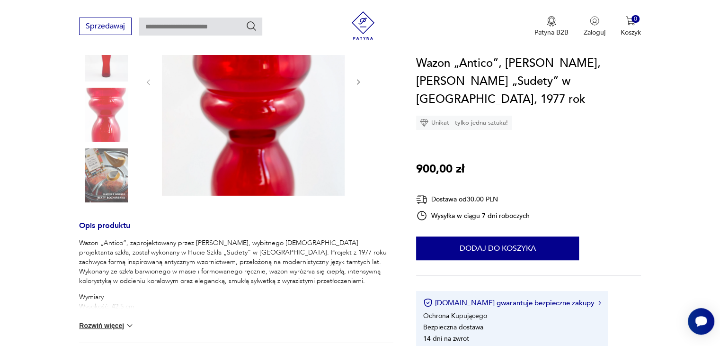 The width and height of the screenshot is (720, 346). I want to click on button: Sprzedawaj, so click(105, 26).